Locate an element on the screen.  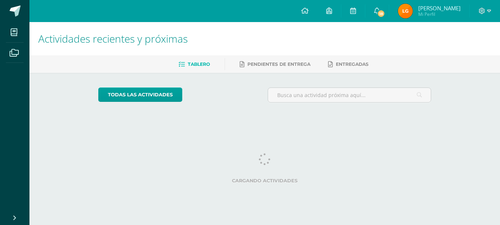
input: Busca una actividad próxima aquí... is located at coordinates (350, 95).